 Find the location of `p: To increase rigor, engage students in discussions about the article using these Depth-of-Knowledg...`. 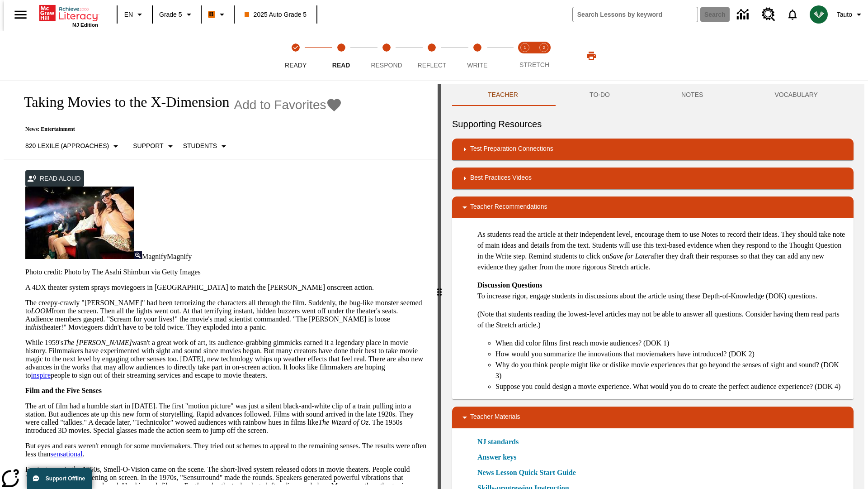

p: To increase rigor, engage students in discussions about the article using these Depth-of-Knowledg... is located at coordinates (662, 290).